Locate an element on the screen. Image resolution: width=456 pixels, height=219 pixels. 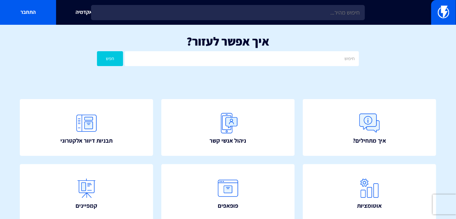
span: אוטומציות is located at coordinates (370, 206).